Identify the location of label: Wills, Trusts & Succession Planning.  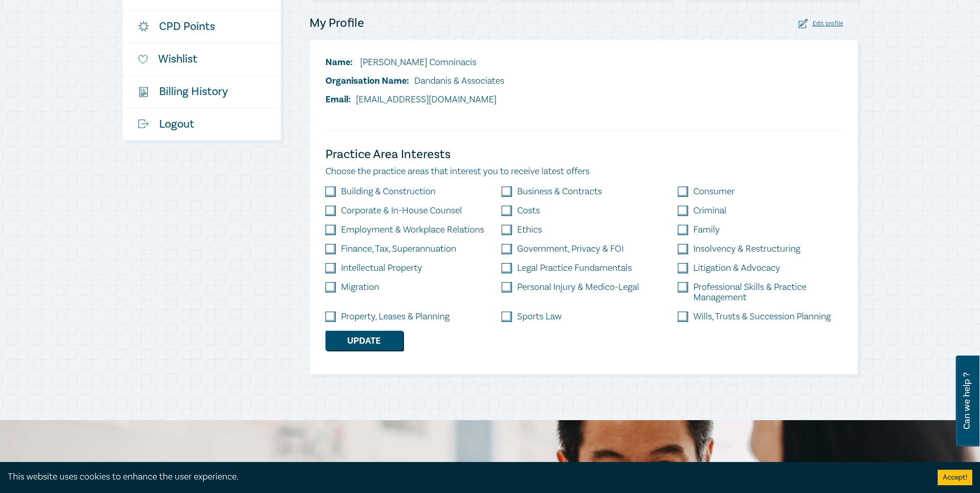
(762, 317).